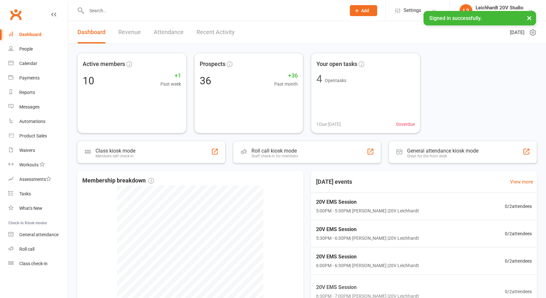 This screenshot has width=546, height=298. I want to click on a: Assessments, so click(38, 179).